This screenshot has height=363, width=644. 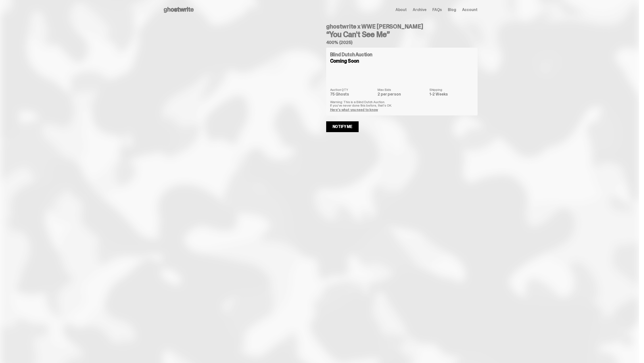 I want to click on h4: Blind Dutch Auction, so click(x=351, y=55).